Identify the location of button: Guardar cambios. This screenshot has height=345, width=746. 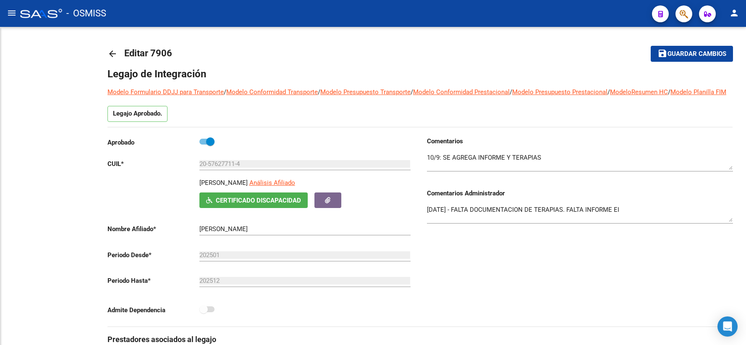
(692, 53).